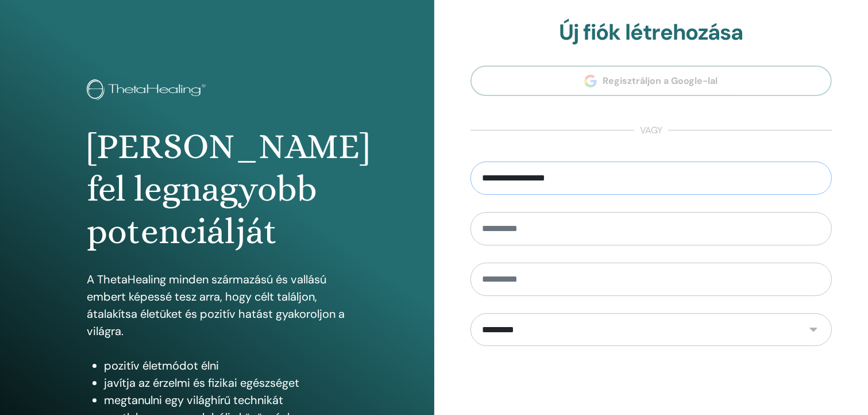 The image size is (868, 415). What do you see at coordinates (651, 33) in the screenshot?
I see `h2: Új fiók létrehozása` at bounding box center [651, 33].